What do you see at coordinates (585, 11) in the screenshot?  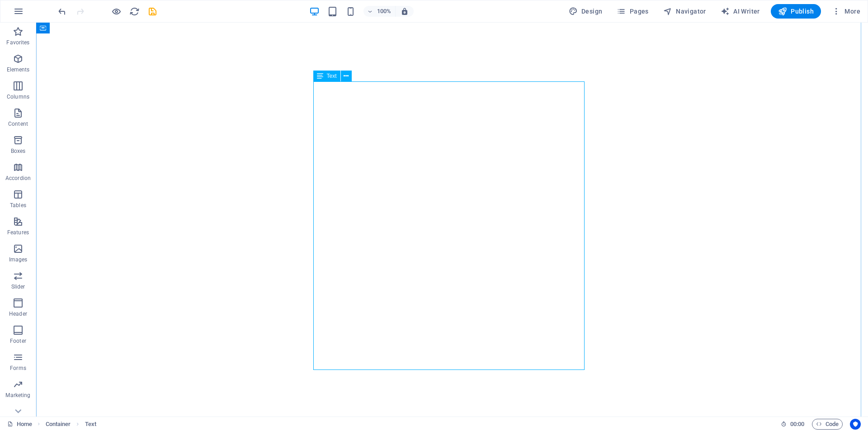 I see `button: Design` at bounding box center [585, 11].